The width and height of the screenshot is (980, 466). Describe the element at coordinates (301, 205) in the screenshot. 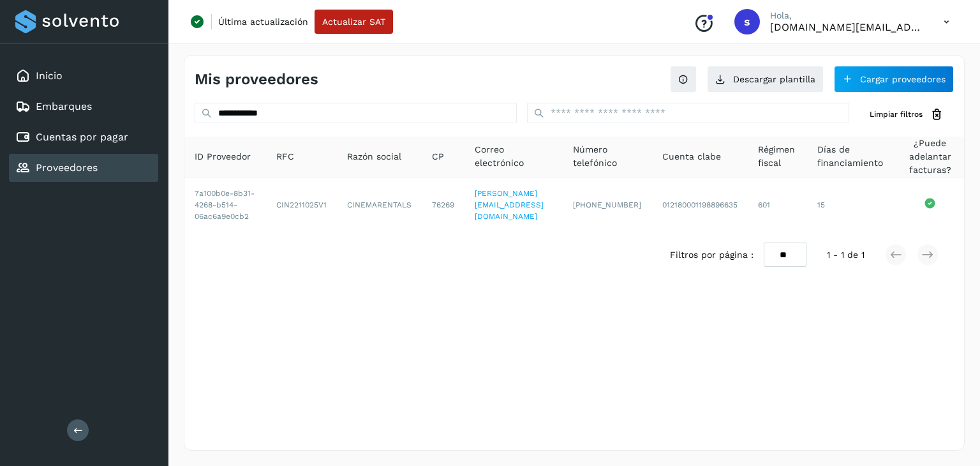

I see `td: CIN2211025V1` at that location.